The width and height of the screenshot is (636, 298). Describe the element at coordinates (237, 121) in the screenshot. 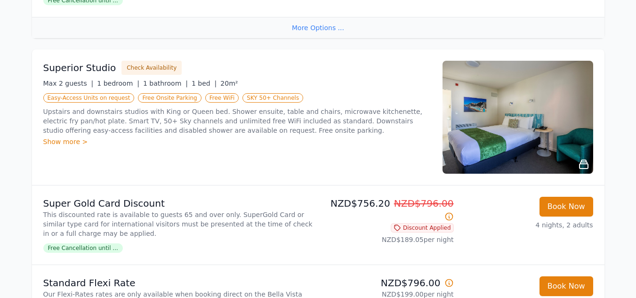

I see `p: Upstairs and downstairs studios with King or Queen bed. Shower ensuite, table and chairs, microwa...` at that location.